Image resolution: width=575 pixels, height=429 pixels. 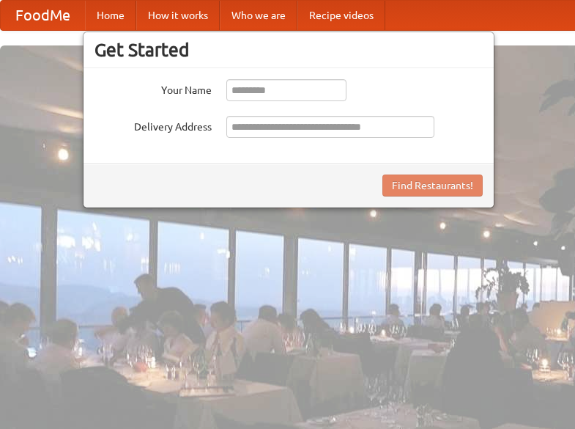 What do you see at coordinates (153, 125) in the screenshot?
I see `label: Delivery Address` at bounding box center [153, 125].